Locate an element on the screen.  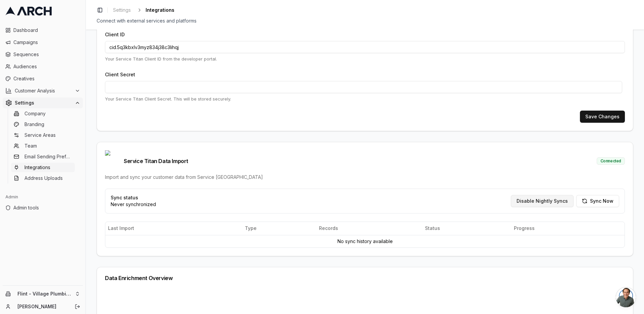
a: Team is located at coordinates (43, 145).